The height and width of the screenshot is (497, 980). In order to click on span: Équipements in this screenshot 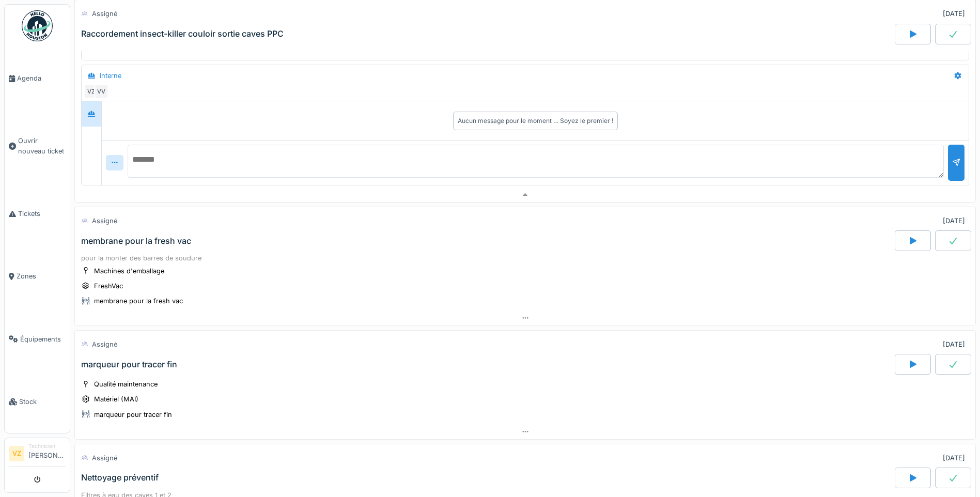, I will do `click(43, 338)`.